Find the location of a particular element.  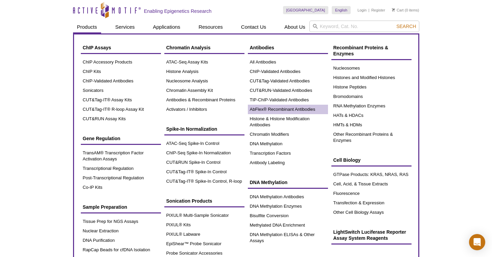

a: Transfection & Expression is located at coordinates (371, 203).